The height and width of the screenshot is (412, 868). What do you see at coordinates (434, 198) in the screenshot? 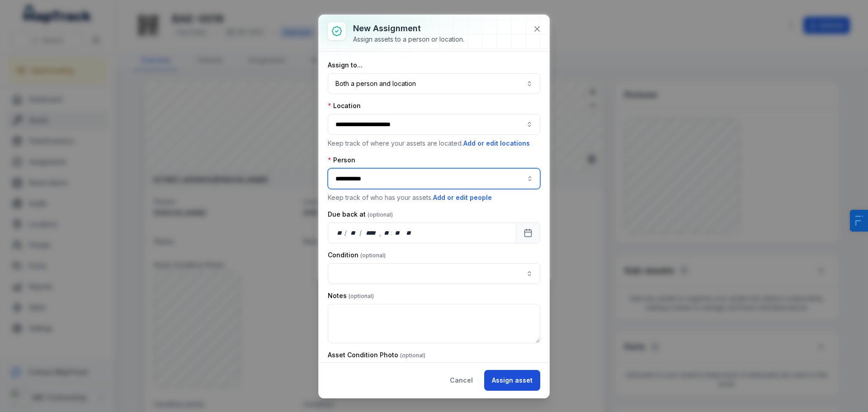
I see `p: Keep track of who has your assets.` at bounding box center [434, 198].